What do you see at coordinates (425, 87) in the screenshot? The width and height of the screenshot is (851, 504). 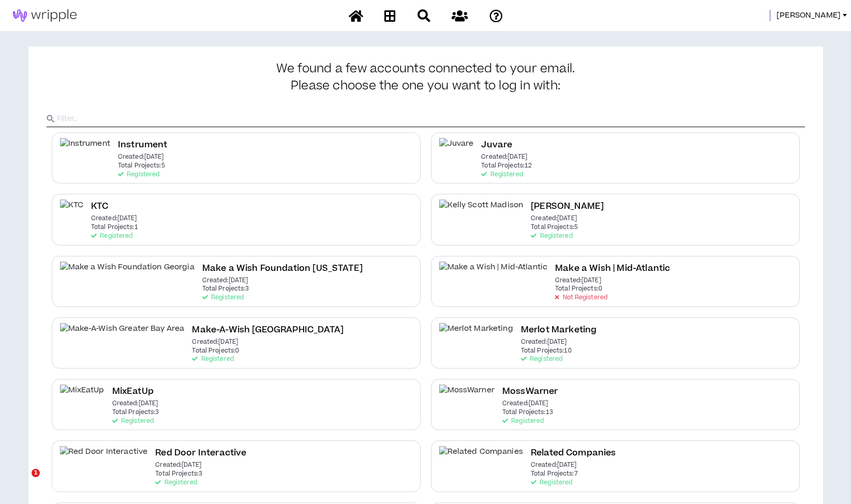 I see `span: Please choose the one you want to log in with:` at bounding box center [425, 87].